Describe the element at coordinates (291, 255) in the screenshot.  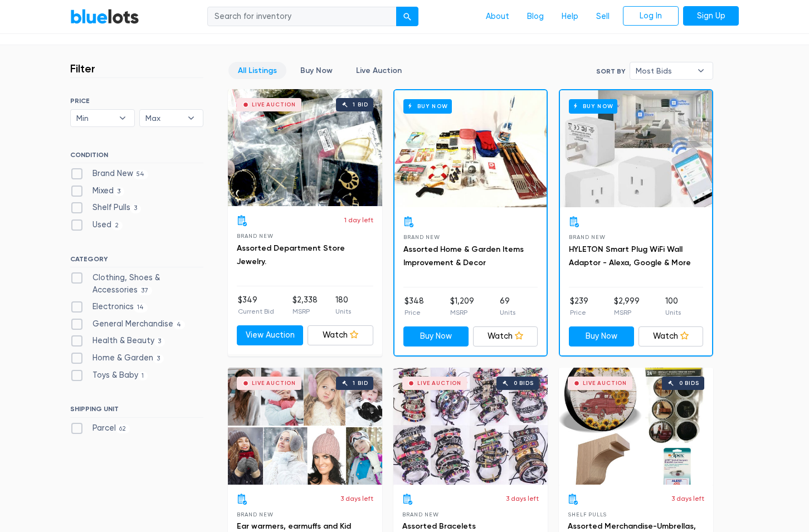
I see `a: Assorted Department Store Jewelry.` at that location.